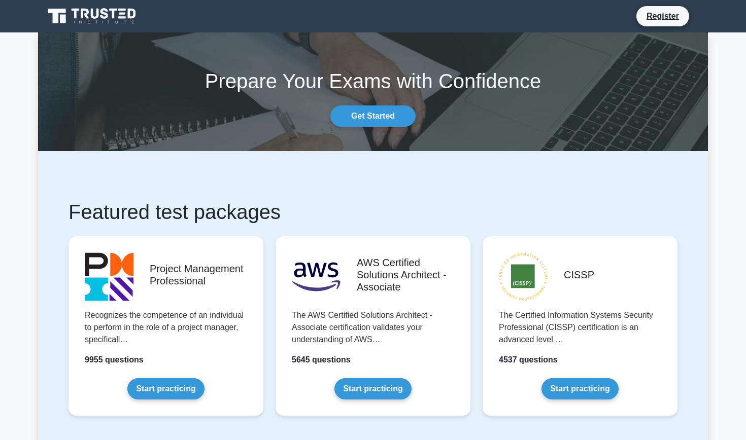  Describe the element at coordinates (373, 81) in the screenshot. I see `h1: Prepare Your Exams with Confidence` at that location.